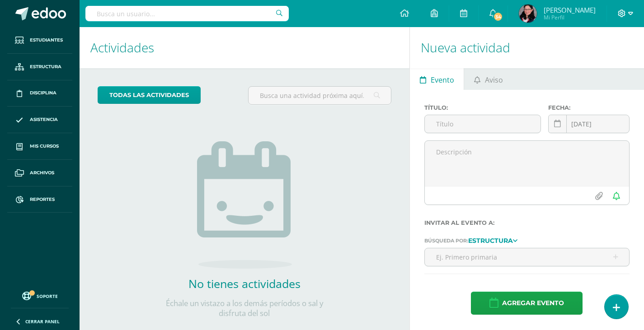 This screenshot has width=644, height=330. Describe the element at coordinates (446, 241) in the screenshot. I see `span: Búsqueda por:` at that location.